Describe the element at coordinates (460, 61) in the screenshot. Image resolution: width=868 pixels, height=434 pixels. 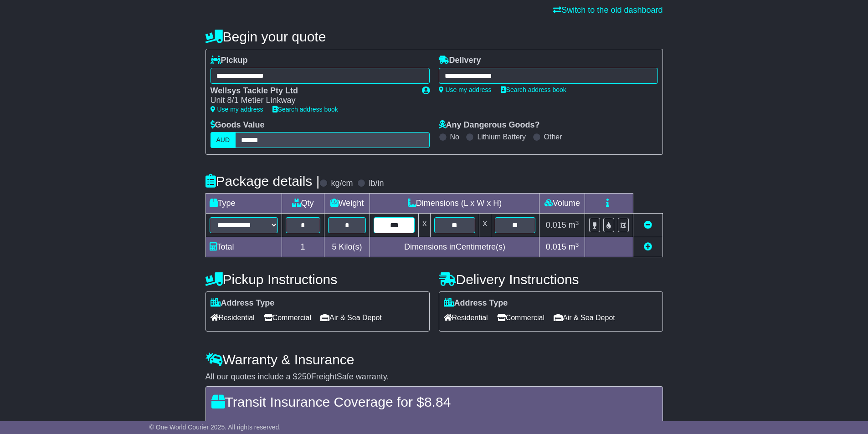
I see `label: Delivery` at that location.